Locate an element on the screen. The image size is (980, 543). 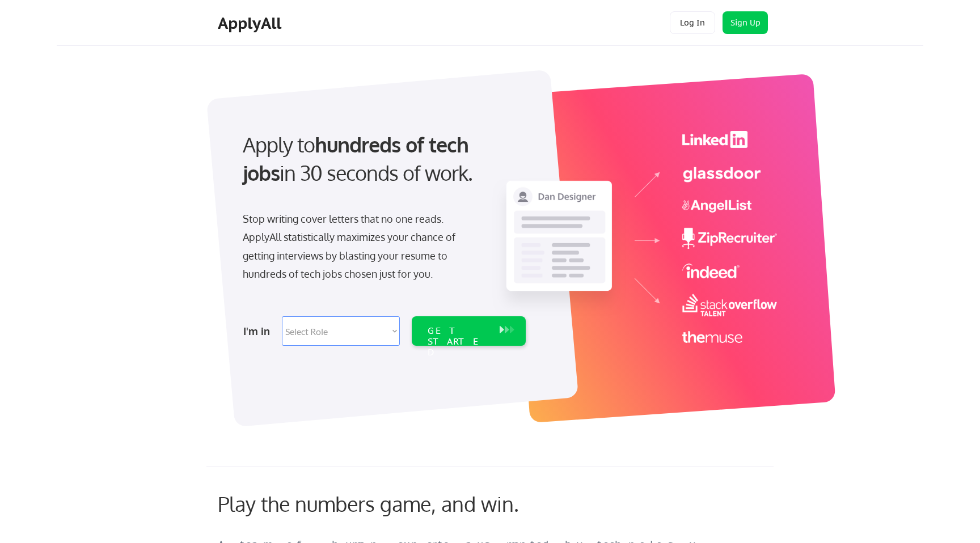
button: Sign Up is located at coordinates (745, 23).